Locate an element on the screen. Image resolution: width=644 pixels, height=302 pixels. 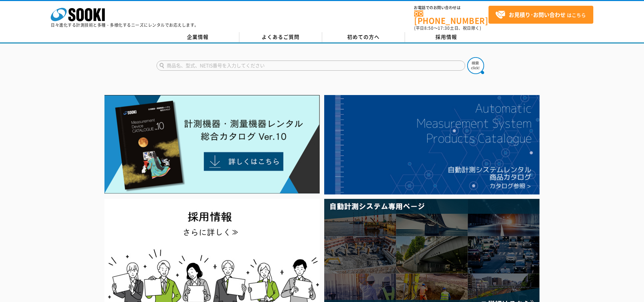
p: 日々進化する計測技術と多種・多様化するニーズにレンタルでお応えします。 is located at coordinates (125, 25).